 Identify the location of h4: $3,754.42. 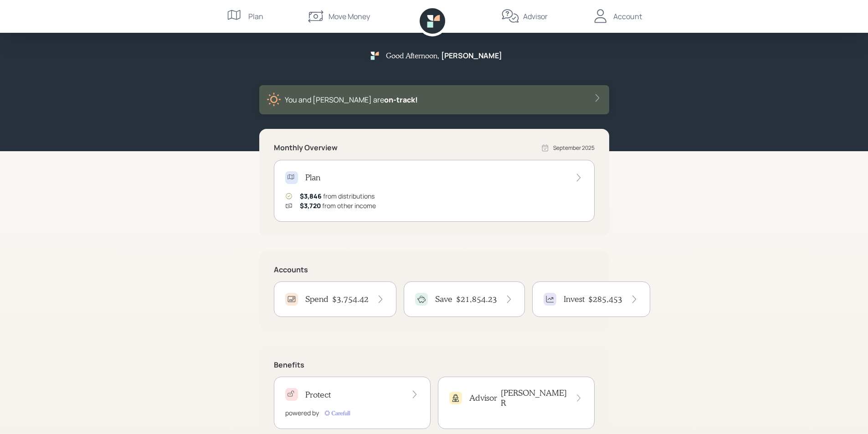
(350, 299).